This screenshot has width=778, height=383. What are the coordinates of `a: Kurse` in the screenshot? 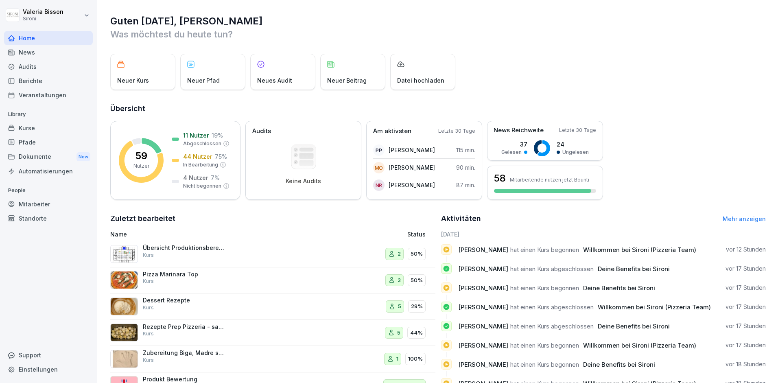 It's located at (48, 128).